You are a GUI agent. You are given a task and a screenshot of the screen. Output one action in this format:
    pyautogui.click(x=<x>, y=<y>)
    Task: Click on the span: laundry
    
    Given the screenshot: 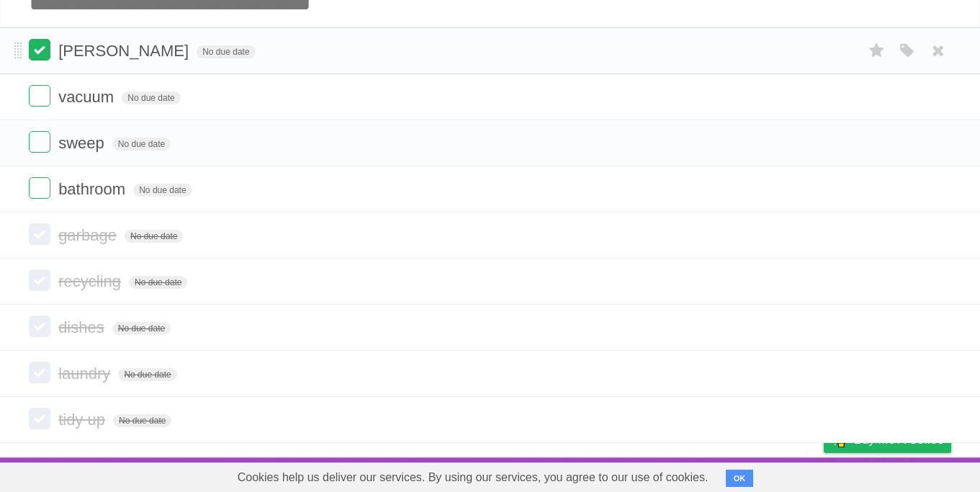 What is the action you would take?
    pyautogui.click(x=86, y=374)
    